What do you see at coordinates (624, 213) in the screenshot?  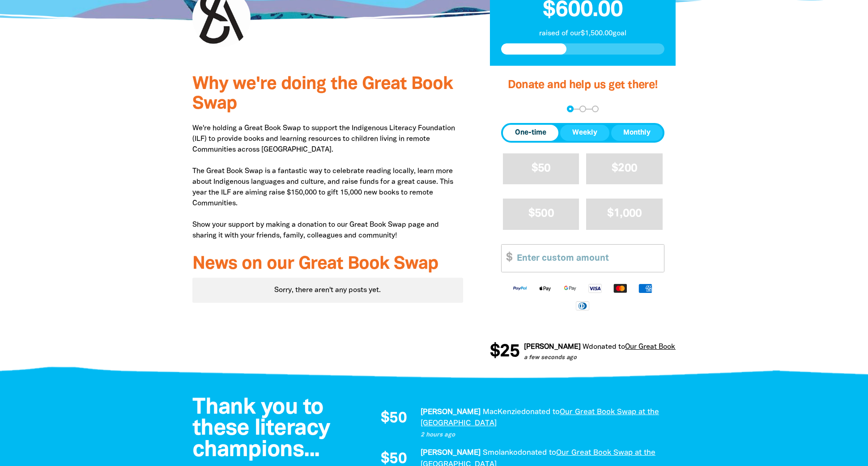 I see `span: $1,000` at bounding box center [624, 213].